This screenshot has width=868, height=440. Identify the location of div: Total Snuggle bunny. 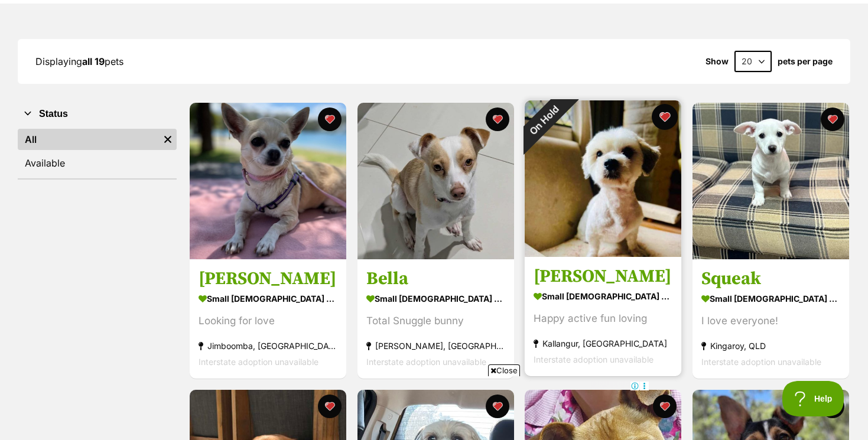
(436, 321).